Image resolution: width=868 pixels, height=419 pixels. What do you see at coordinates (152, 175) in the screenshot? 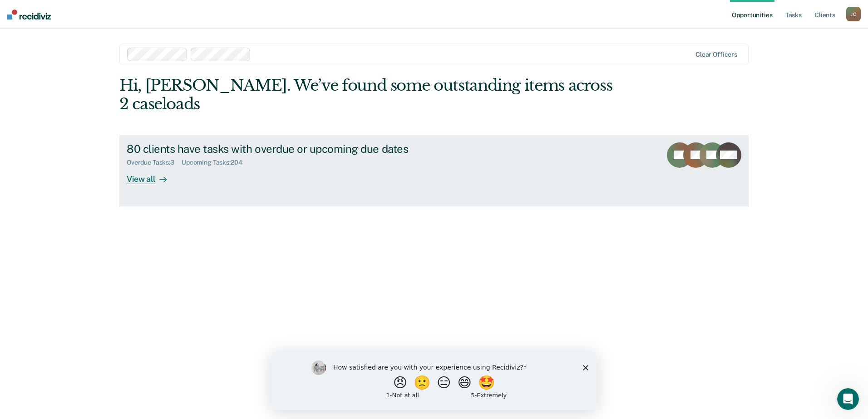
I see `div: View all` at bounding box center [152, 175].